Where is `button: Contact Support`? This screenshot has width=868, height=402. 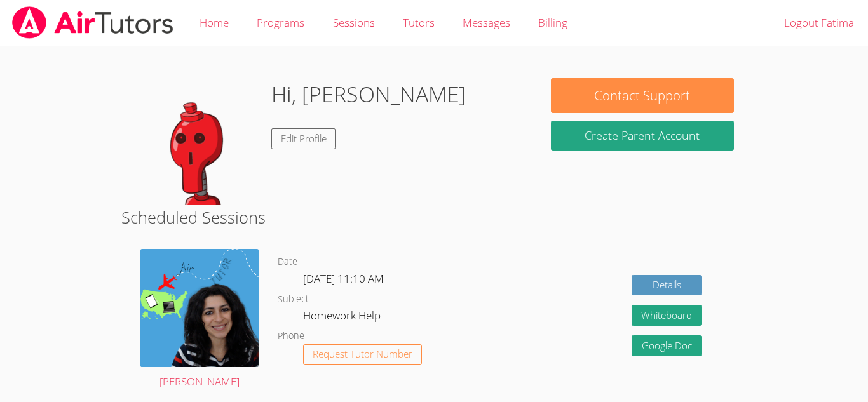
button: Contact Support is located at coordinates (642, 95).